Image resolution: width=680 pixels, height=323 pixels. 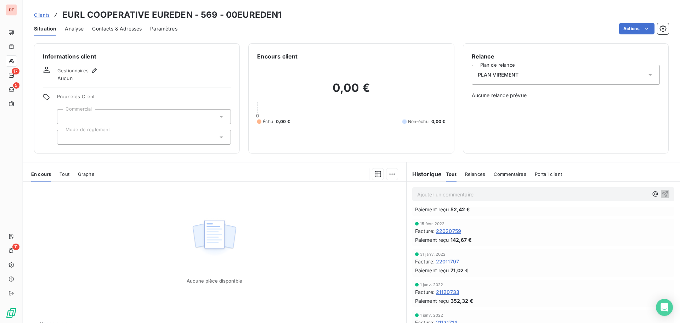 What do you see at coordinates (460, 209) in the screenshot?
I see `span: 52,42 €` at bounding box center [460, 209].